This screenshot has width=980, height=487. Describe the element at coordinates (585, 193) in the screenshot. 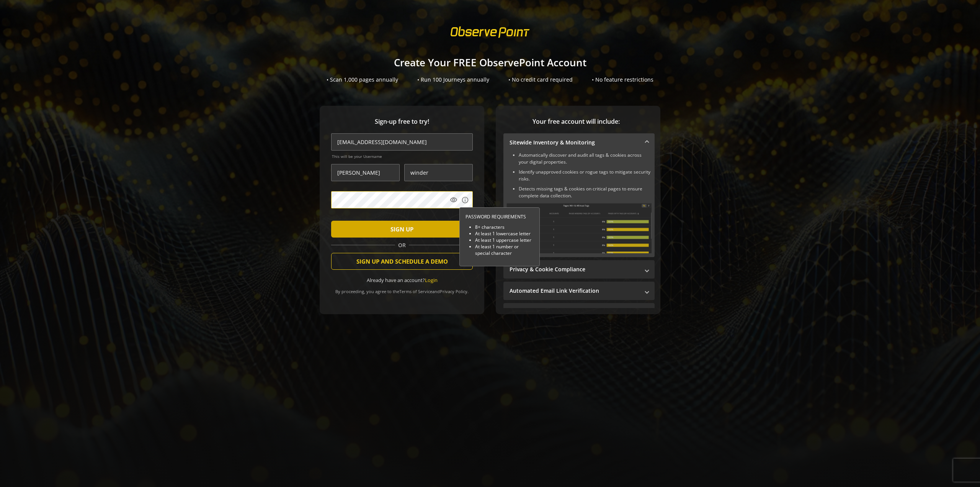

I see `li: Detects missing tags & cookies on critical pages to ensure complete data collection.` at that location.